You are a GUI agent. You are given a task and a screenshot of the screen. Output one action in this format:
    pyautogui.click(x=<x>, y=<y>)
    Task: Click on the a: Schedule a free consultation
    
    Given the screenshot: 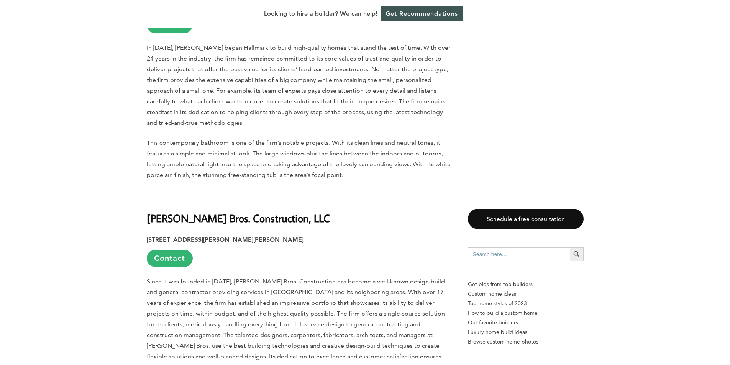 What is the action you would take?
    pyautogui.click(x=526, y=219)
    